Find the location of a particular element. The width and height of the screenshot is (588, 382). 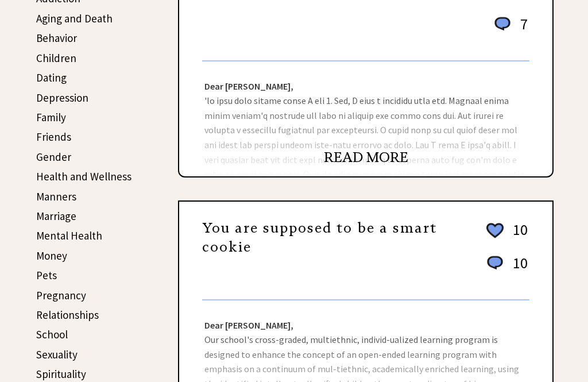

a: Family is located at coordinates (51, 117).